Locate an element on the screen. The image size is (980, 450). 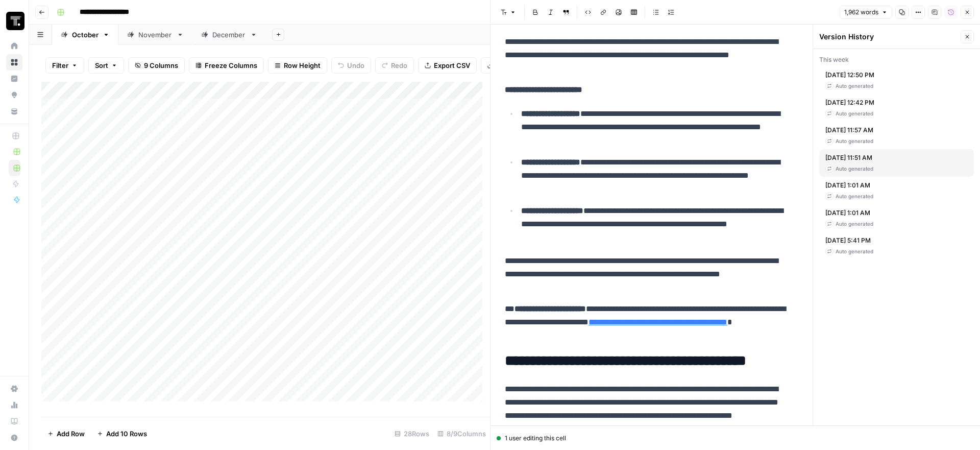
a: Home is located at coordinates (14, 46).